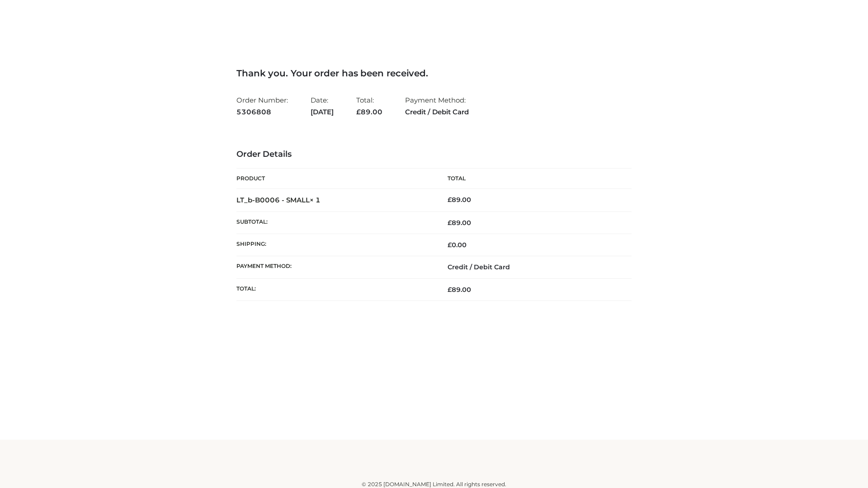 The image size is (868, 488). Describe the element at coordinates (335, 245) in the screenshot. I see `th: Shipping:` at that location.